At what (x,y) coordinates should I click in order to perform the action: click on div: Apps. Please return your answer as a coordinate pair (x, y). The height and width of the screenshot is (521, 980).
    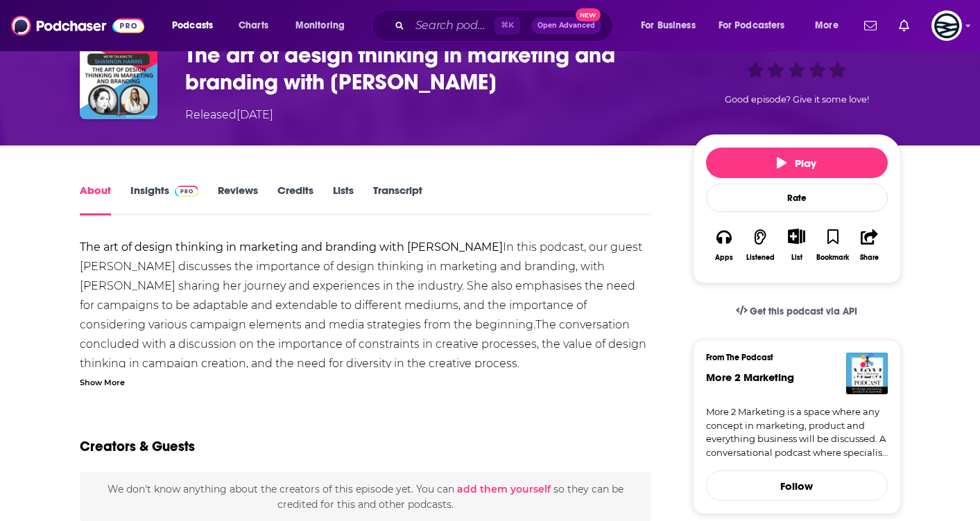
    Looking at the image, I should click on (724, 258).